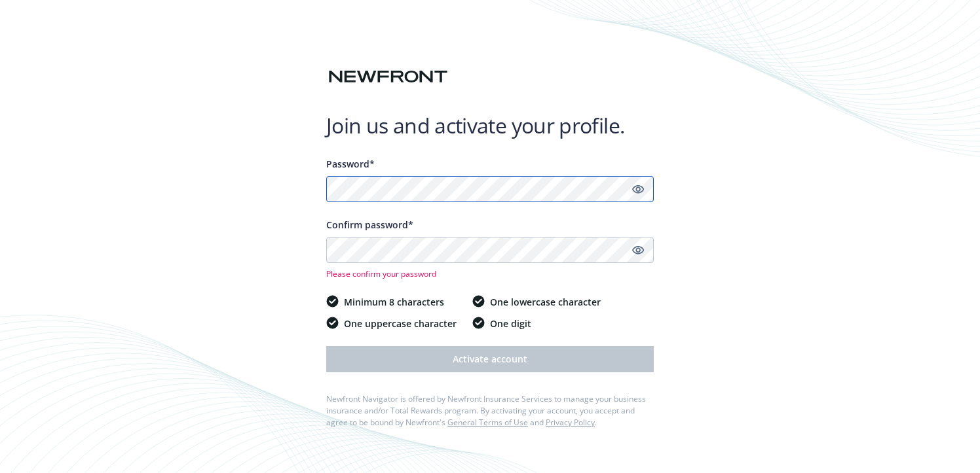  Describe the element at coordinates (490, 359) in the screenshot. I see `button: Activate account` at that location.